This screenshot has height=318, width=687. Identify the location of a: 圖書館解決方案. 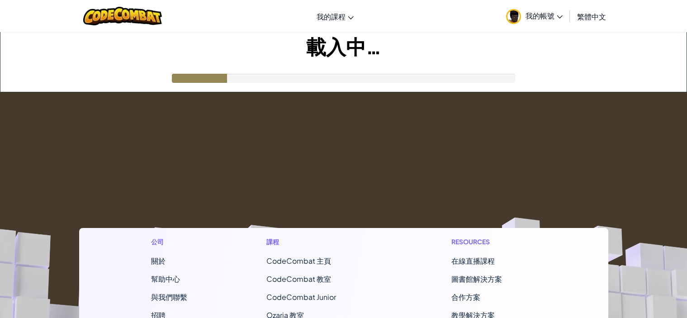
(476, 278).